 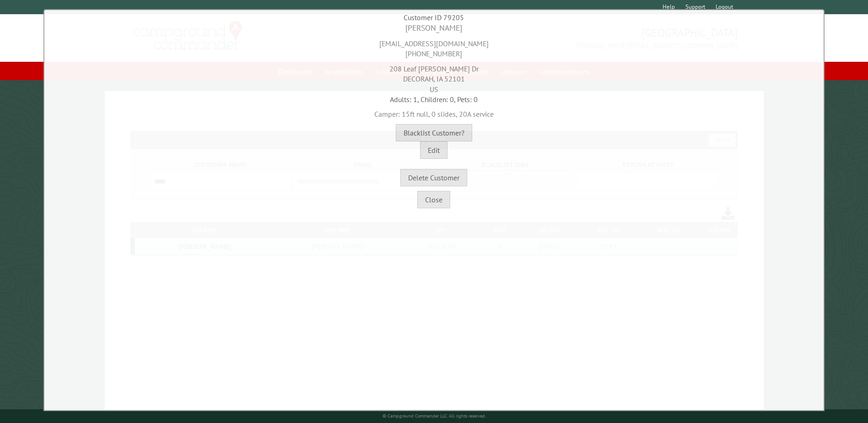 I want to click on button: Close, so click(x=434, y=199).